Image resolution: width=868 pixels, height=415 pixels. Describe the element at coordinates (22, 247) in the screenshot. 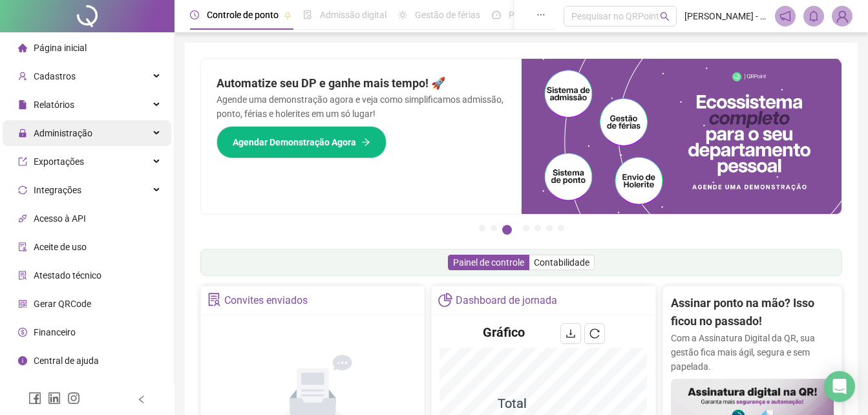

I see `span: audit` at that location.